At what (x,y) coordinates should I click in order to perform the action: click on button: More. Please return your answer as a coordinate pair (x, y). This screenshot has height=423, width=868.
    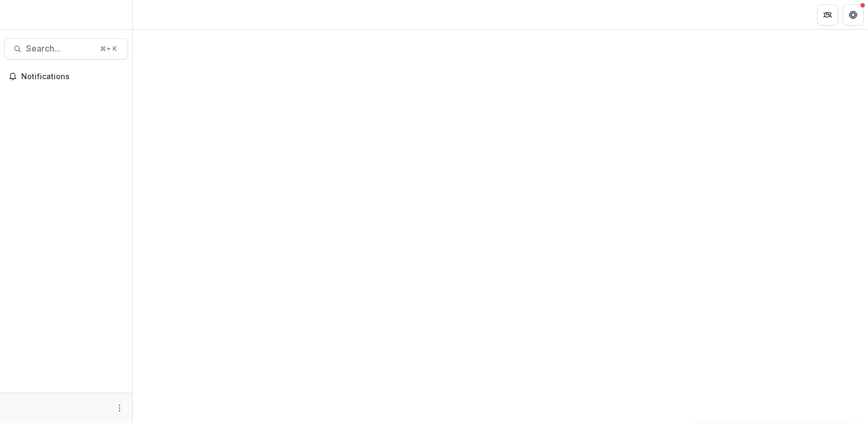
    Looking at the image, I should click on (120, 408).